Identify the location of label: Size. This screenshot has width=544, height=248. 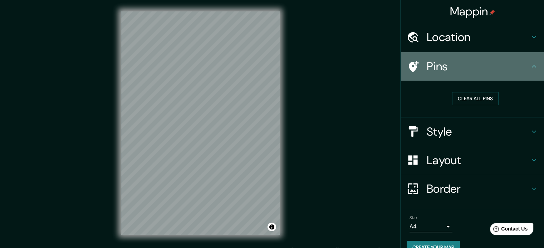
(413, 218).